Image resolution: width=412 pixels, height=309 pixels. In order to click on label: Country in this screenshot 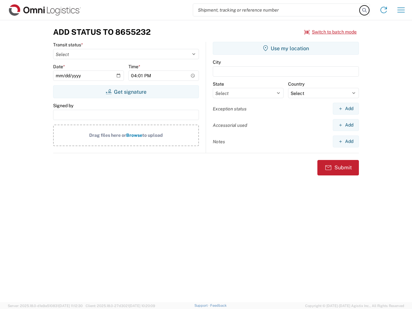, I will do `click(296, 84)`.